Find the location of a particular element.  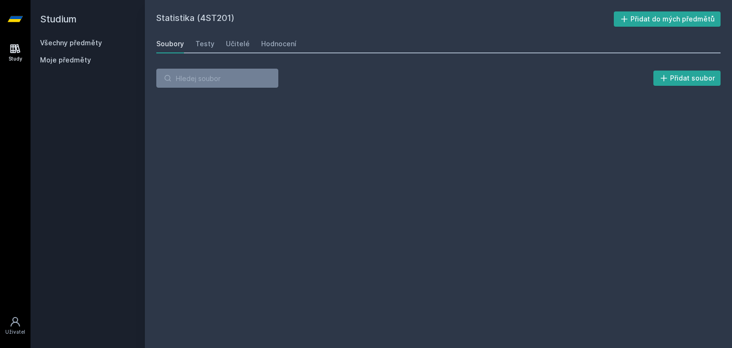

a: Všechny předměty is located at coordinates (71, 42).